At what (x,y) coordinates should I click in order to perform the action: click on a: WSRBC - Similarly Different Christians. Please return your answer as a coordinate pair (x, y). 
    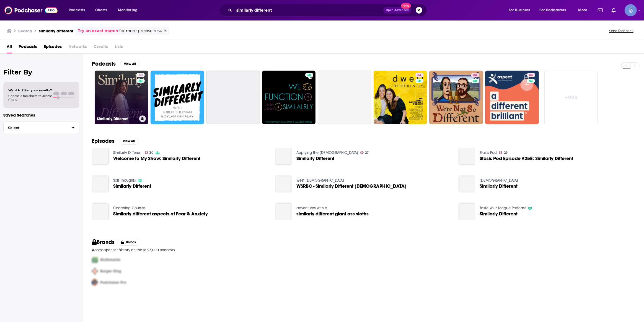
    Looking at the image, I should click on (352, 186).